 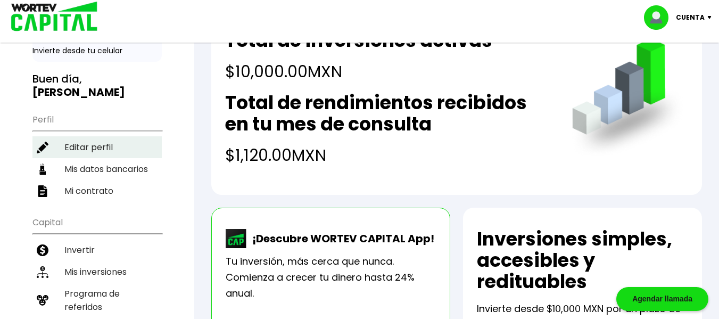 What do you see at coordinates (388, 113) in the screenshot?
I see `h2: Total de rendimientos recibidos en tu mes de consulta` at bounding box center [388, 113].